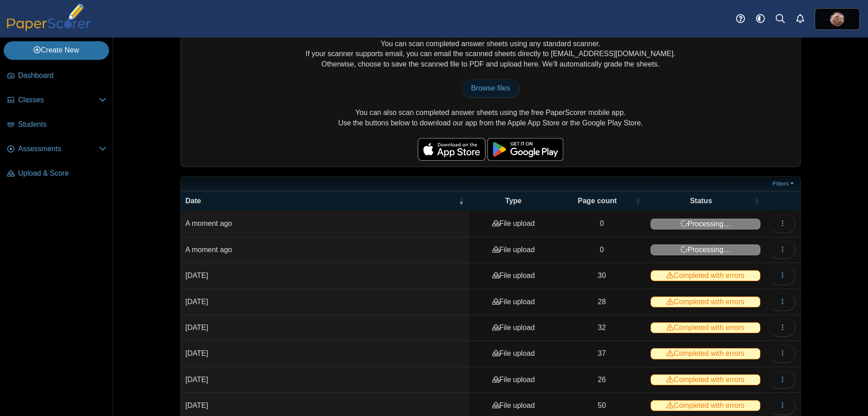 The height and width of the screenshot is (416, 868). I want to click on td: 32, so click(601, 327).